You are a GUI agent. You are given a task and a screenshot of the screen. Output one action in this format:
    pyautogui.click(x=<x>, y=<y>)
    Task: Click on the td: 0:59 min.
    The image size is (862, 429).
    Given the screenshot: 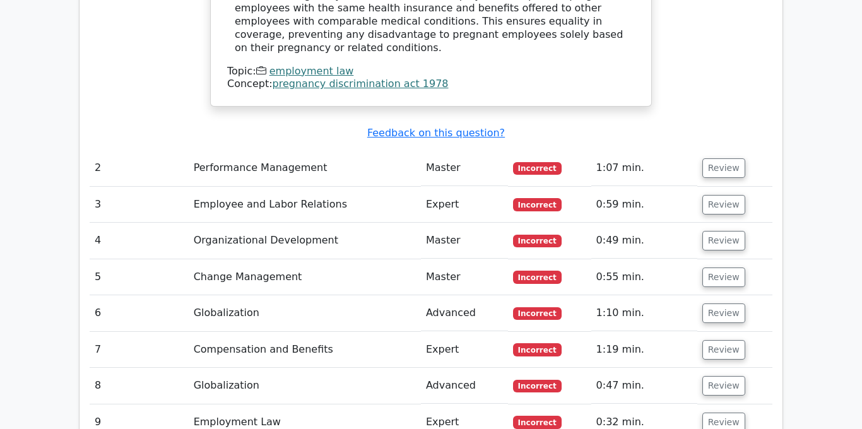 What is the action you would take?
    pyautogui.click(x=644, y=204)
    